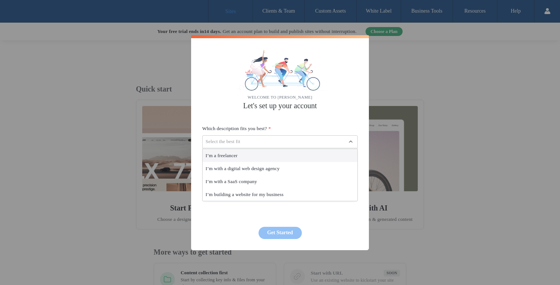 The image size is (560, 285). What do you see at coordinates (231, 181) in the screenshot?
I see `span: I’m with a SaaS company` at bounding box center [231, 181].